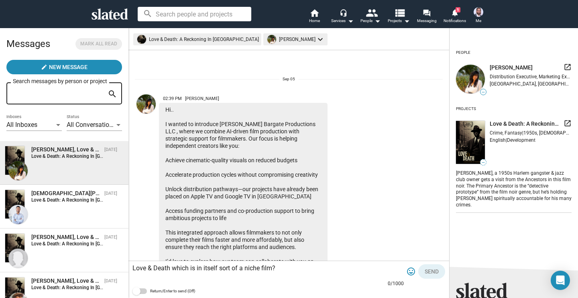 The image size is (578, 298). Describe the element at coordinates (66, 237) in the screenshot. I see `div: Jessica Sodi, Love & Death: A Reckoning In Harlem` at that location.